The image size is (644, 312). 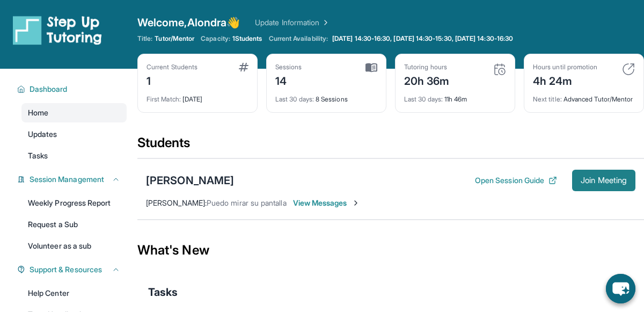 I want to click on img: Chevron Right, so click(x=325, y=22).